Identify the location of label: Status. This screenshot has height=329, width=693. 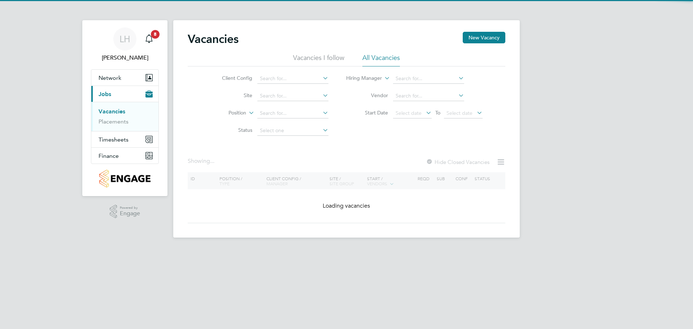
(231, 130).